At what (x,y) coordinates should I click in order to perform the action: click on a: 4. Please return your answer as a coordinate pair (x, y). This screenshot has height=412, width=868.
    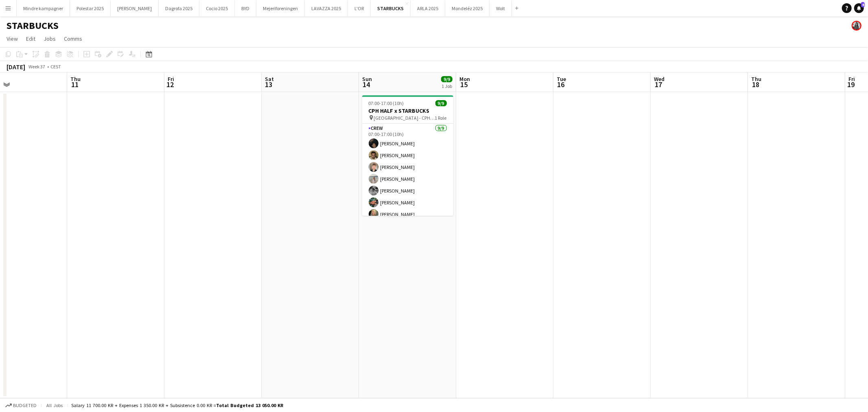
    Looking at the image, I should click on (859, 8).